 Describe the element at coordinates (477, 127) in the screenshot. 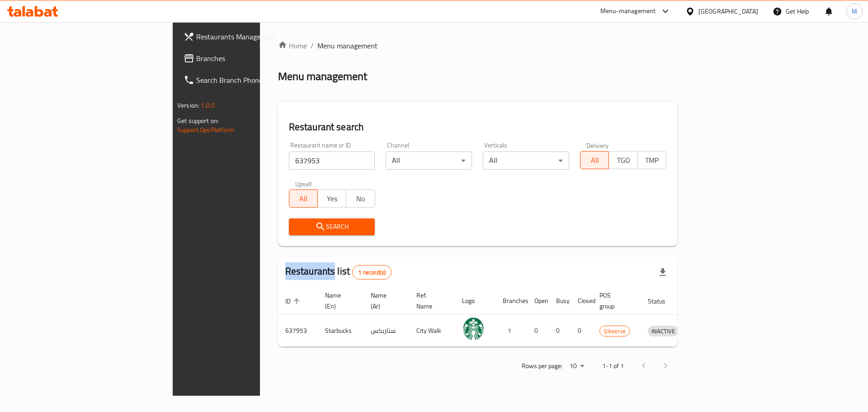

I see `h2: Restaurant search` at that location.